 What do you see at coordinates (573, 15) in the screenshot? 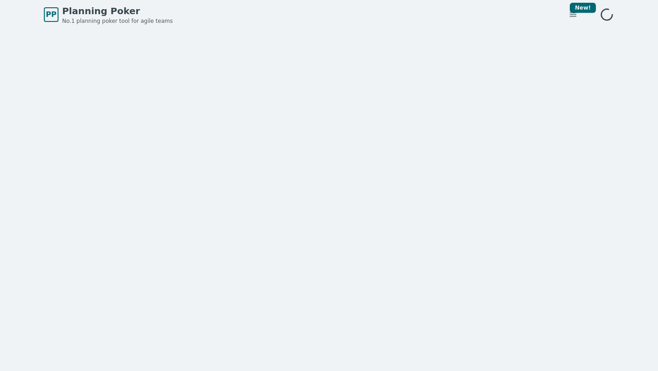
I see `button: New!` at bounding box center [573, 15].